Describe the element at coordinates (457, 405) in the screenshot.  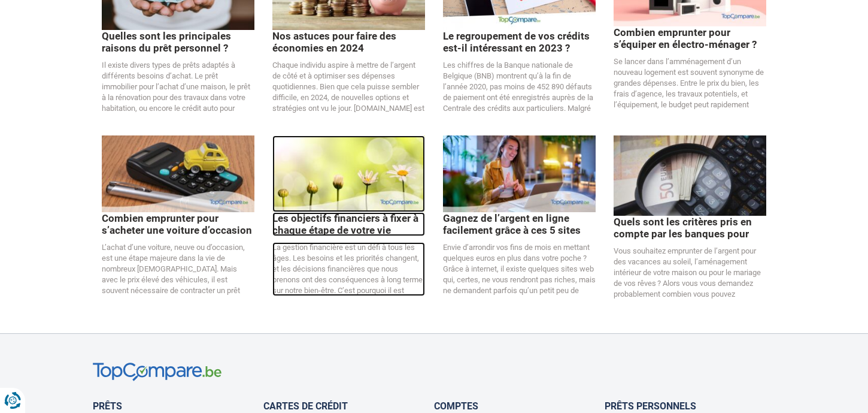
I see `a: Comptes` at that location.